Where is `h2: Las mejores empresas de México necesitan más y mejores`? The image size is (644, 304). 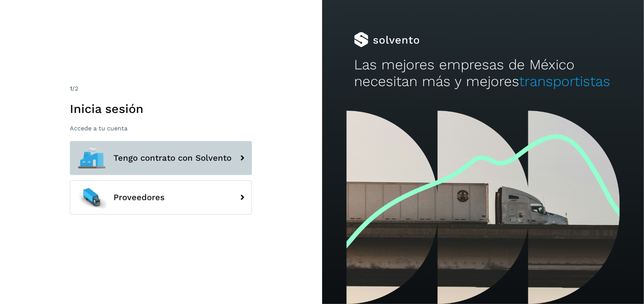 h2: Las mejores empresas de México necesitan más y mejores is located at coordinates (483, 73).